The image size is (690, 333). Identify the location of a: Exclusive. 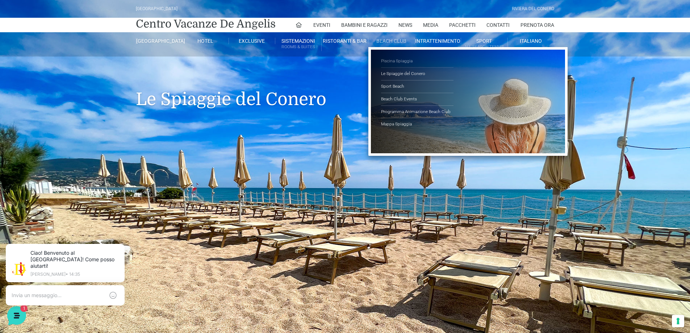
(252, 41).